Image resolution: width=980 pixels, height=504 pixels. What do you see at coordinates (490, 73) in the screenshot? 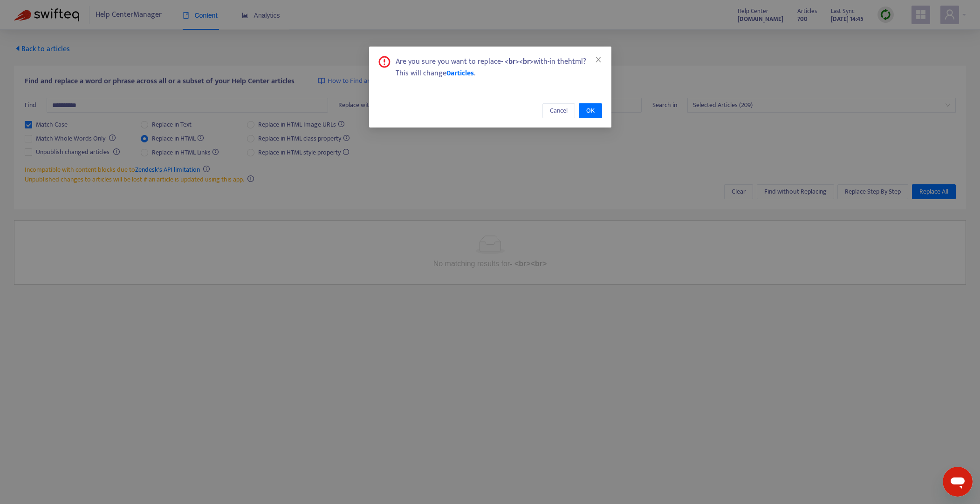
I see `div: This will change .` at bounding box center [490, 73].